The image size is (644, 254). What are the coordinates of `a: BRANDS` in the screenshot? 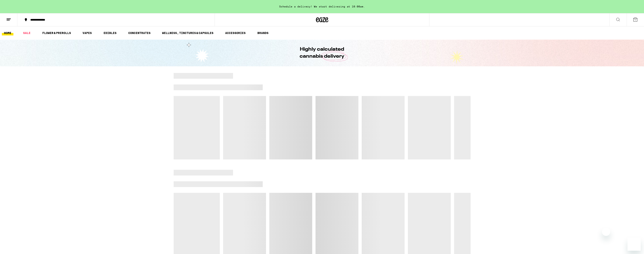 It's located at (263, 33).